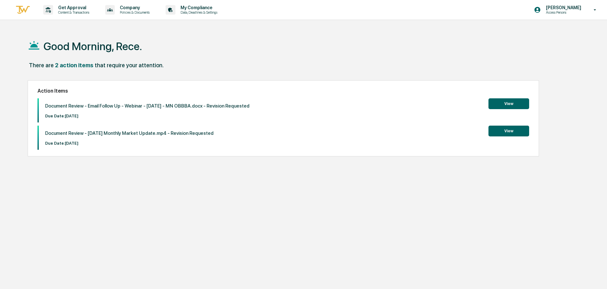 The image size is (607, 289). Describe the element at coordinates (134, 8) in the screenshot. I see `p: Company` at that location.